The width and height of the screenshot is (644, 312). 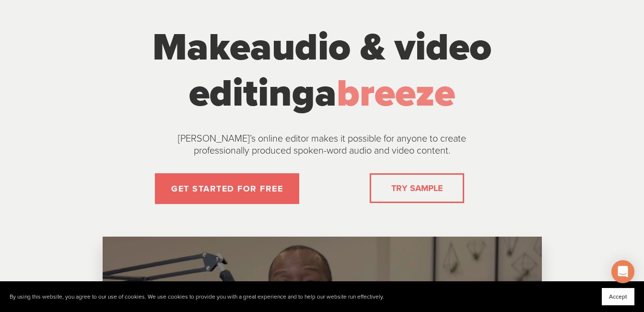 I want to click on span: editing, so click(x=252, y=93).